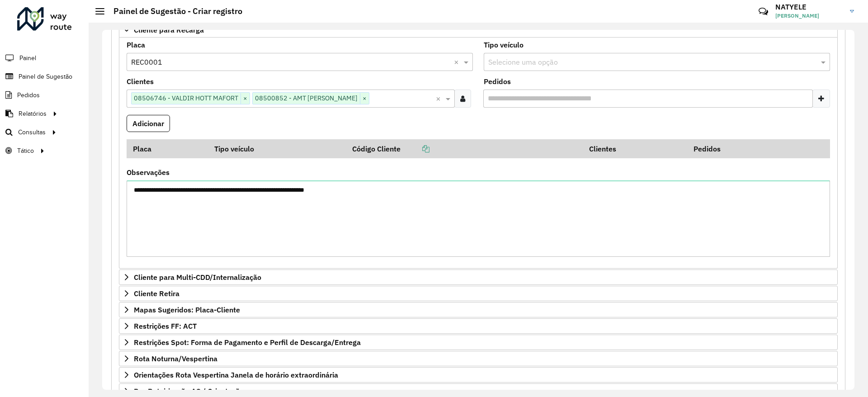 The width and height of the screenshot is (868, 397). What do you see at coordinates (173, 11) in the screenshot?
I see `h2: Painel de Sugestão - Criar registro` at bounding box center [173, 11].